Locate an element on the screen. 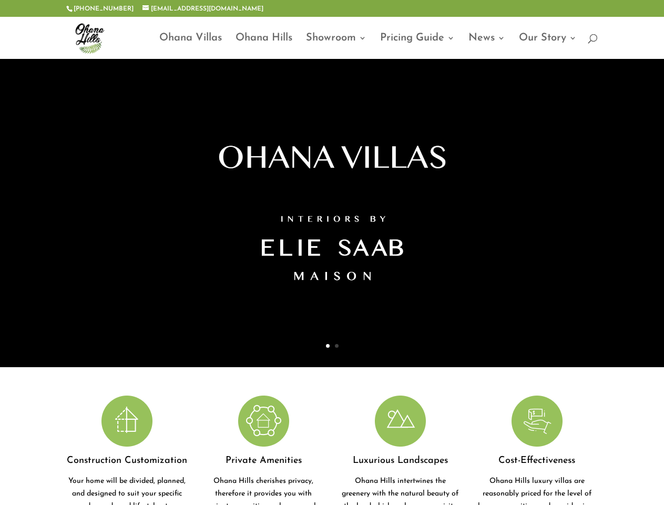 This screenshot has height=505, width=664. a: Showroom is located at coordinates (336, 46).